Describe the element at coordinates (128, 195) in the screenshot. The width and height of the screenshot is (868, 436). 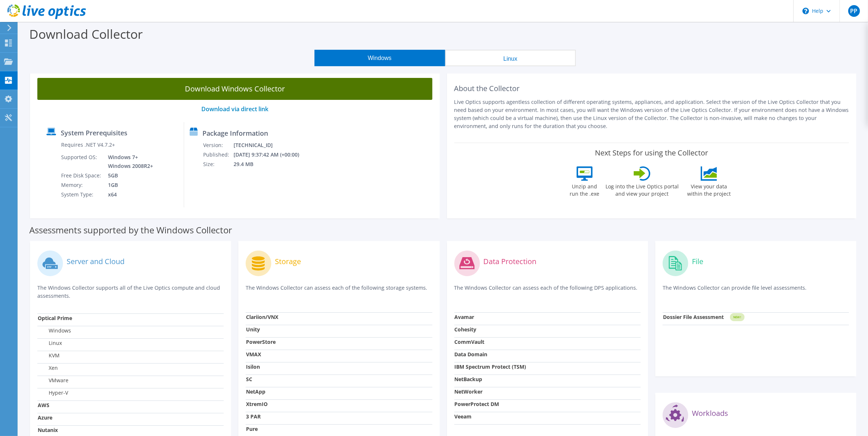
I see `td: x64` at that location.